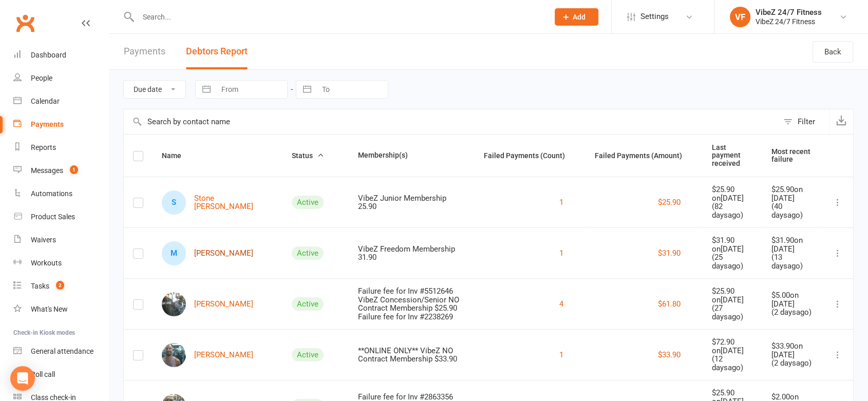 The width and height of the screenshot is (868, 401). What do you see at coordinates (61, 309) in the screenshot?
I see `a: What's New` at bounding box center [61, 309].